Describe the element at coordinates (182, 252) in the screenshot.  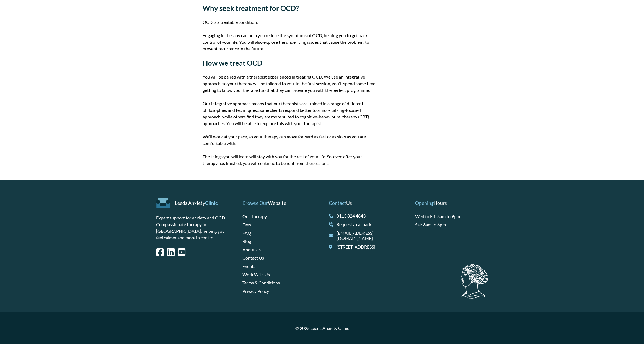
I see `i: YouTube` at that location.